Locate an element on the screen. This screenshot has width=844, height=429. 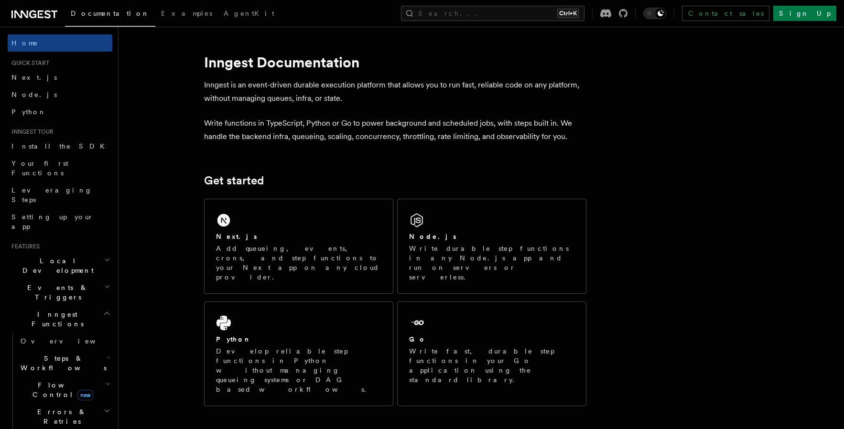
span: Node.js is located at coordinates (34, 95).